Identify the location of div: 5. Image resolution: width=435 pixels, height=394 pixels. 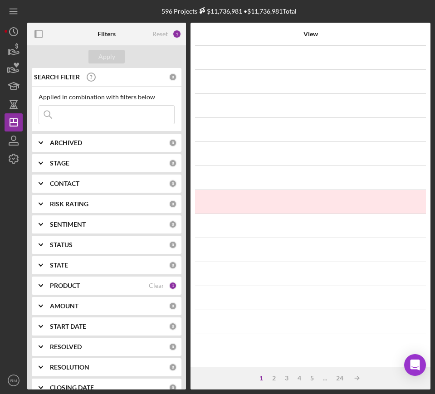
(312, 378).